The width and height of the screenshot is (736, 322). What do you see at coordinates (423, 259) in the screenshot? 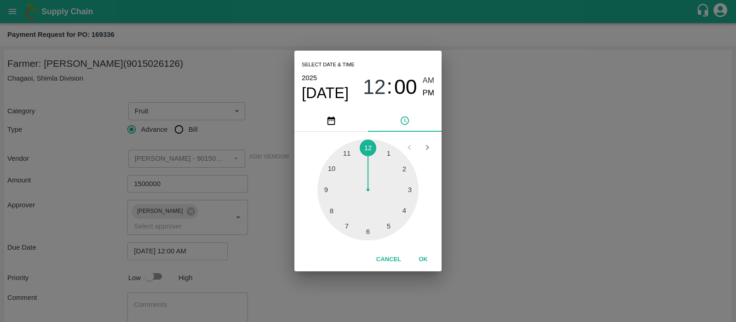
I see `button: OK` at bounding box center [423, 259].